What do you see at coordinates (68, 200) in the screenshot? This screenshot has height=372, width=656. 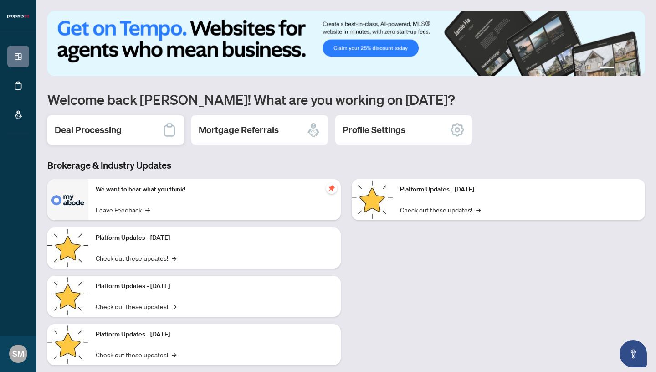 I see `img: We want to hear what you think!` at bounding box center [68, 200].